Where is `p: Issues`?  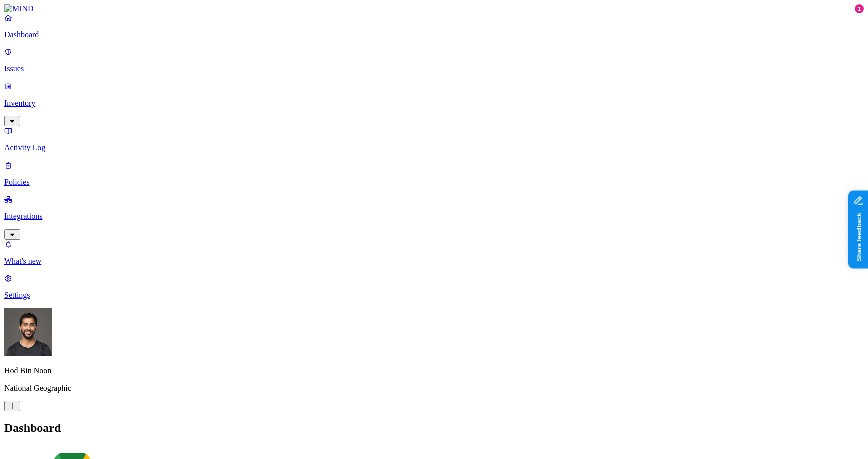 p: Issues is located at coordinates (434, 69).